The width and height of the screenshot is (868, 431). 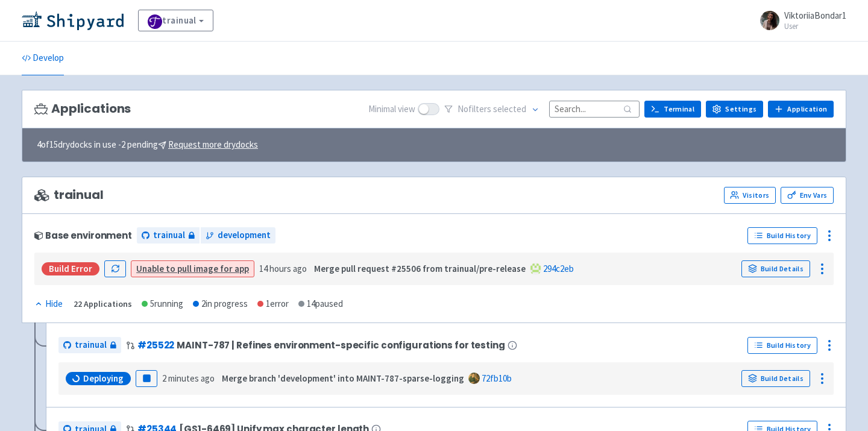 I want to click on div: 5 running, so click(x=162, y=304).